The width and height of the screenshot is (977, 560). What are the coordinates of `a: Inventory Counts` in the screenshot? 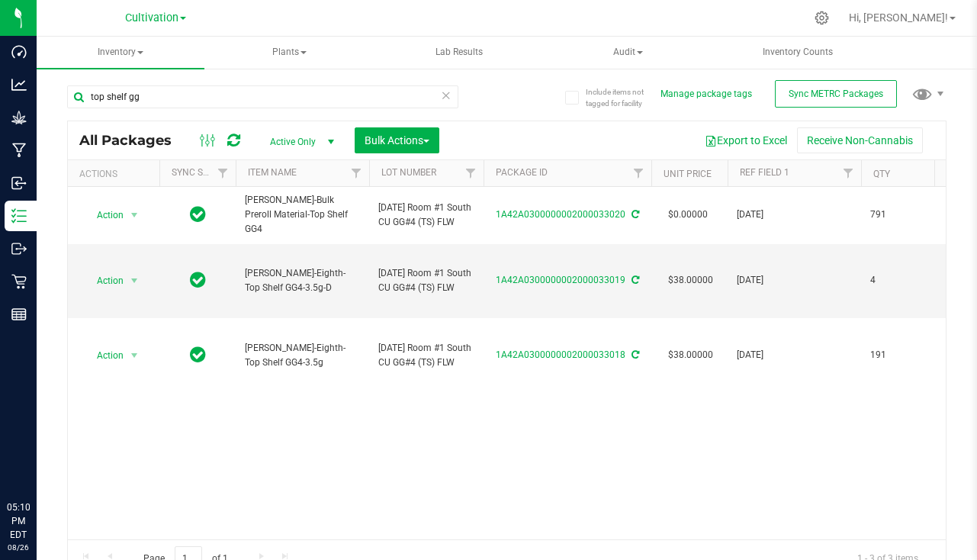 It's located at (797, 52).